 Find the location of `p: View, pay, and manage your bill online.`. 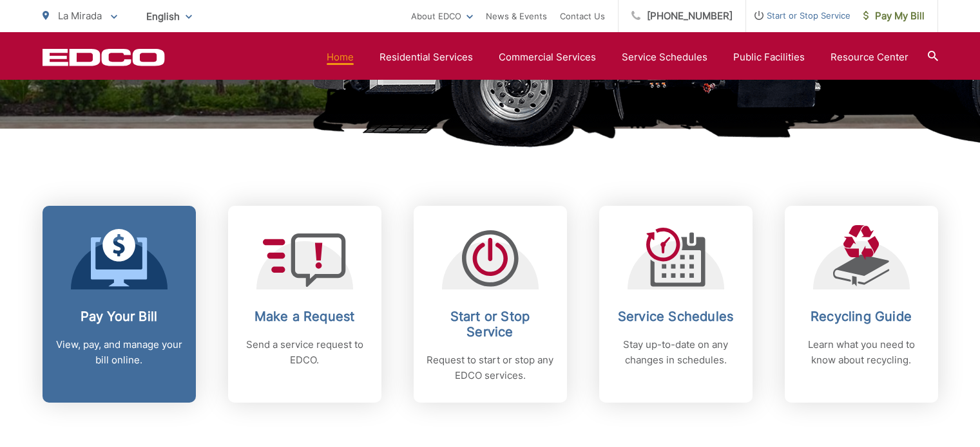

p: View, pay, and manage your bill online. is located at coordinates (119, 353).